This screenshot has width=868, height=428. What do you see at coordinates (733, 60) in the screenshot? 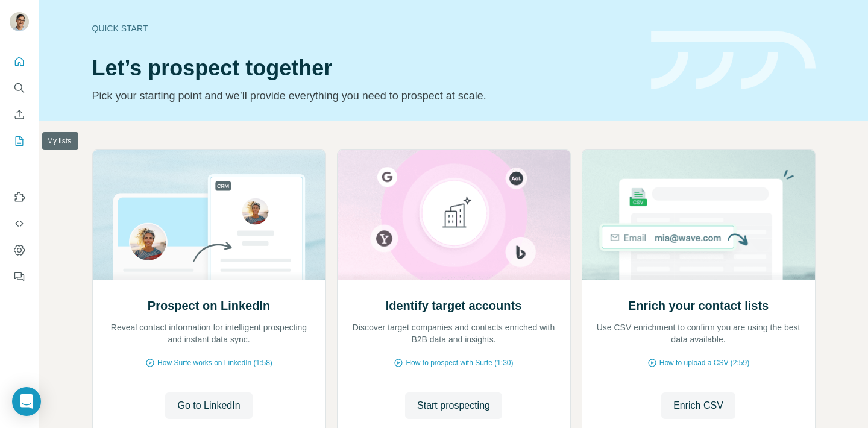
I see `img: banner` at bounding box center [733, 60].